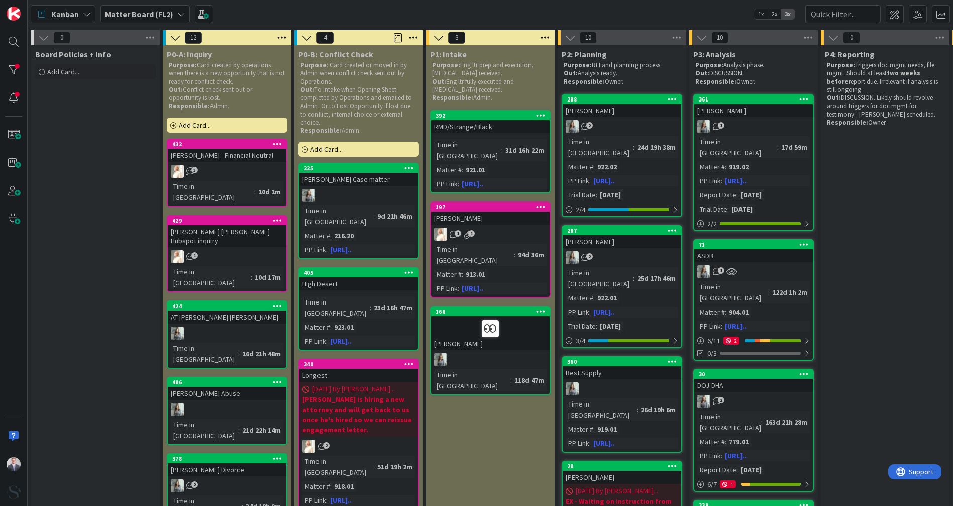 This screenshot has height=506, width=953. I want to click on span: 3 / 4, so click(580, 341).